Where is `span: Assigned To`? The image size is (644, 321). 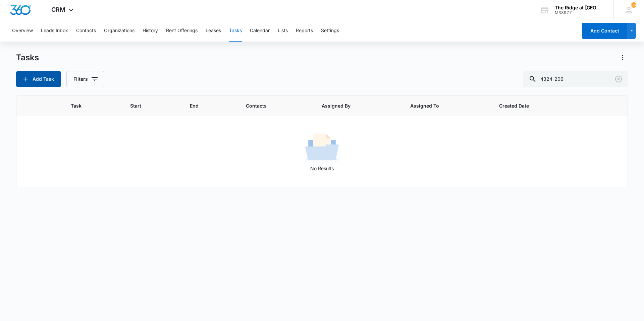 span: Assigned To is located at coordinates (441, 105).